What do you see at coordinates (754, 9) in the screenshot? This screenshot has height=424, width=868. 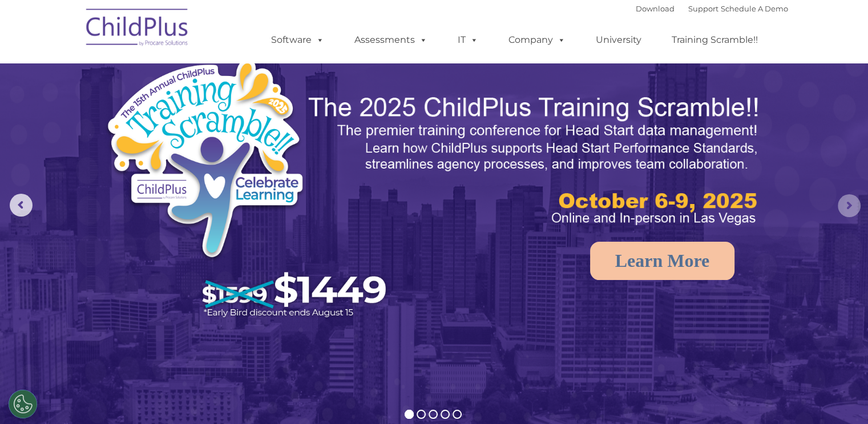 I see `a: Schedule A Demo` at bounding box center [754, 9].